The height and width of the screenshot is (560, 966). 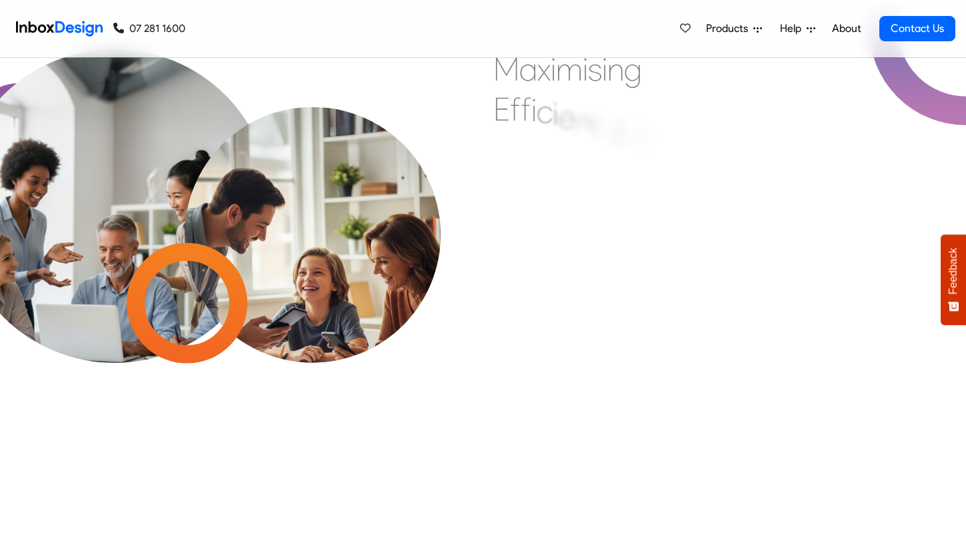 What do you see at coordinates (730, 29) in the screenshot?
I see `span: Products` at bounding box center [730, 29].